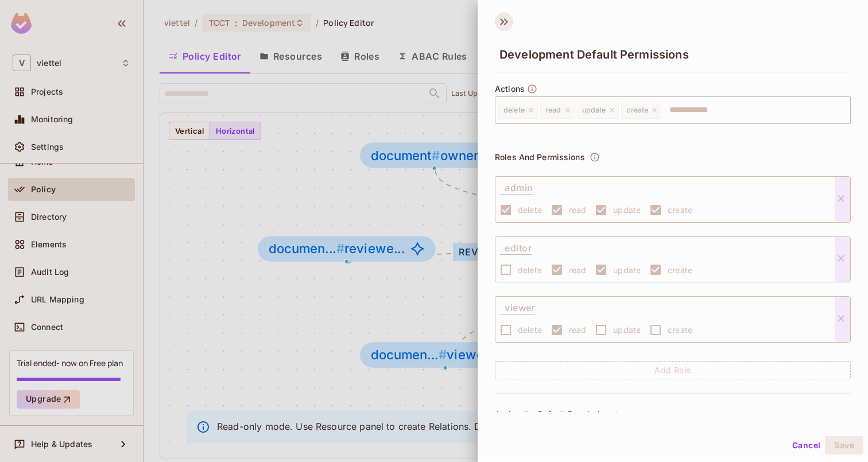 The width and height of the screenshot is (868, 462). Describe the element at coordinates (540, 158) in the screenshot. I see `p: Roles And Permissions` at that location.